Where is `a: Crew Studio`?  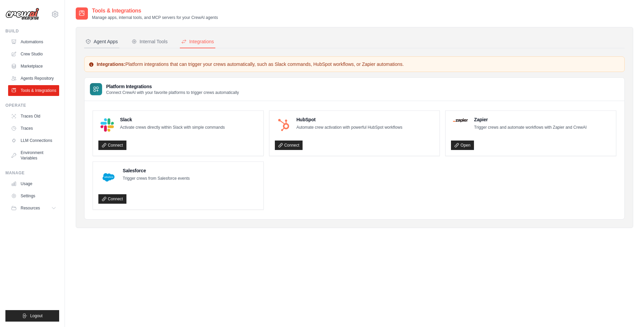 a: Crew Studio is located at coordinates (33, 54).